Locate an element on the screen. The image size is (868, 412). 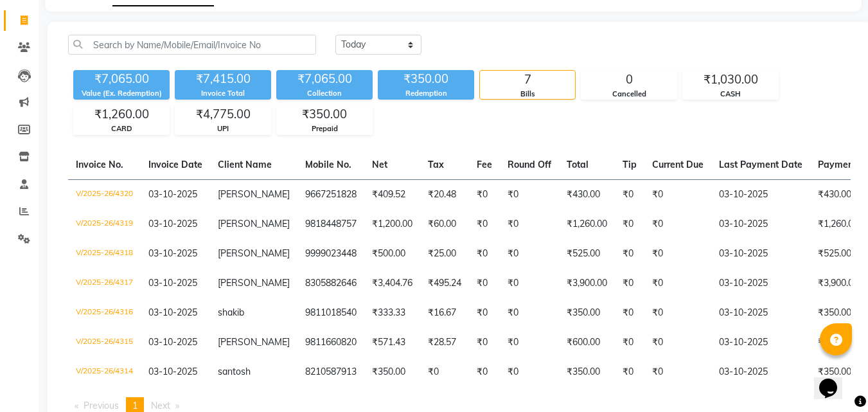
td: ₹333.33 is located at coordinates (392, 313).